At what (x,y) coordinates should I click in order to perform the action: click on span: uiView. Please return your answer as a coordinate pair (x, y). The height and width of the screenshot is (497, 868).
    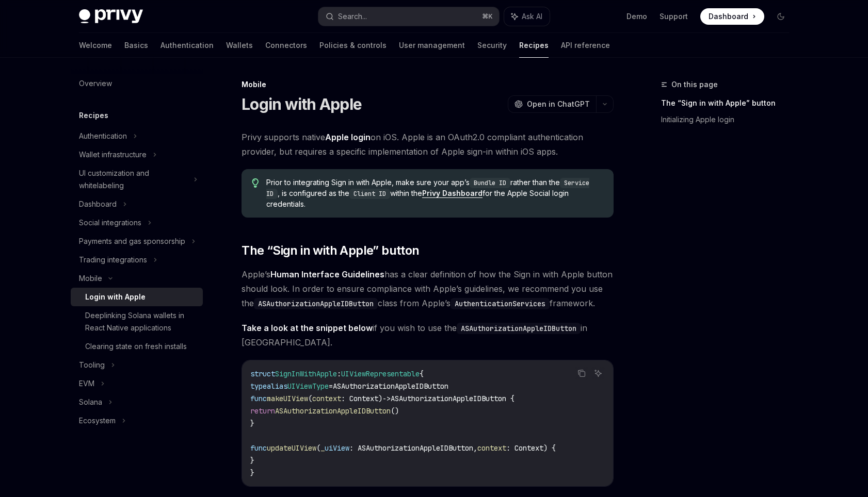
    Looking at the image, I should click on (337, 448).